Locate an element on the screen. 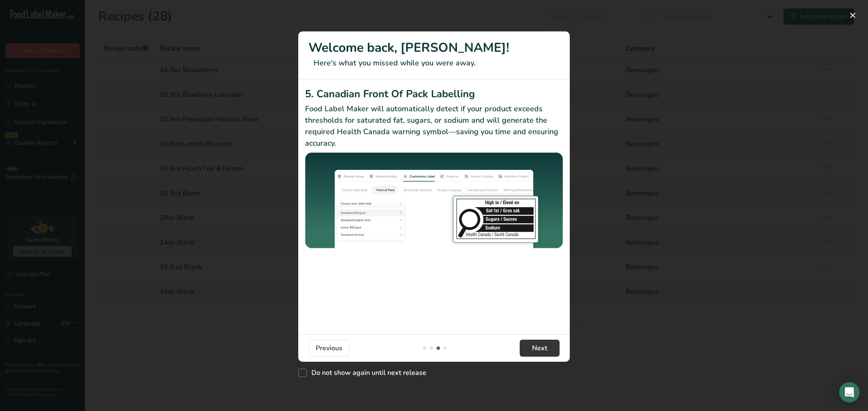 This screenshot has height=411, width=868. img: Canadian Front Of Pack Labelling is located at coordinates (434, 201).